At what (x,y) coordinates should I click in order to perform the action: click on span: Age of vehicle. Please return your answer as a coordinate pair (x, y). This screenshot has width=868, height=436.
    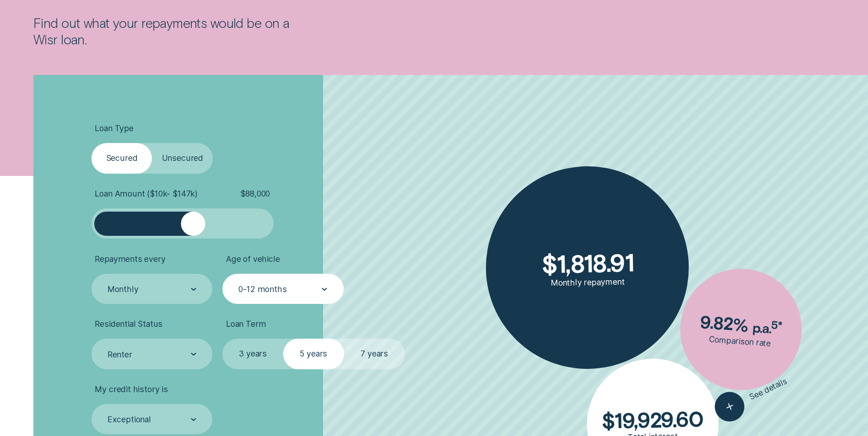
    Looking at the image, I should click on (253, 259).